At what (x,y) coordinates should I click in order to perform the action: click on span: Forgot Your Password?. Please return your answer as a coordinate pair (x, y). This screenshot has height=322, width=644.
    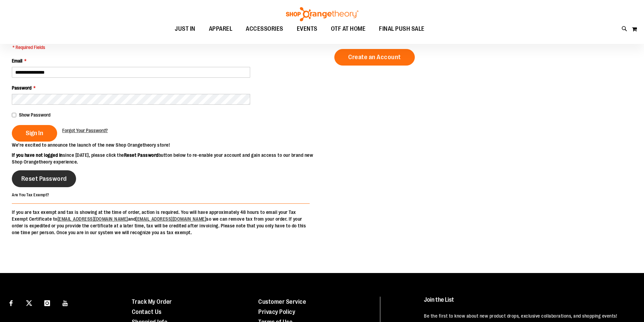
    Looking at the image, I should click on (85, 130).